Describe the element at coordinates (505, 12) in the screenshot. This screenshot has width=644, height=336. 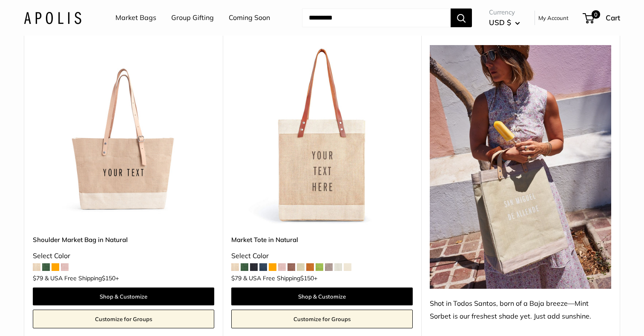
I see `span: Currency` at that location.